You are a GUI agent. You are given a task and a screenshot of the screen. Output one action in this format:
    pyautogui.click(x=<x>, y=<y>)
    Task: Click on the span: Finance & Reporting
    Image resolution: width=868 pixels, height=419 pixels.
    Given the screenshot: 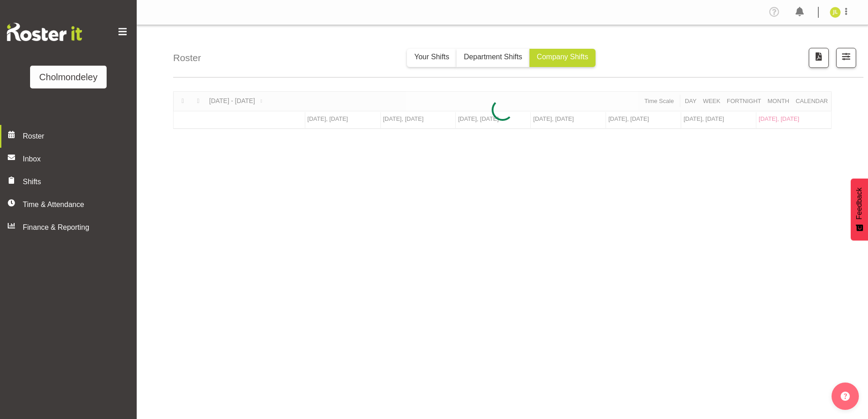 What is the action you would take?
    pyautogui.click(x=70, y=228)
    